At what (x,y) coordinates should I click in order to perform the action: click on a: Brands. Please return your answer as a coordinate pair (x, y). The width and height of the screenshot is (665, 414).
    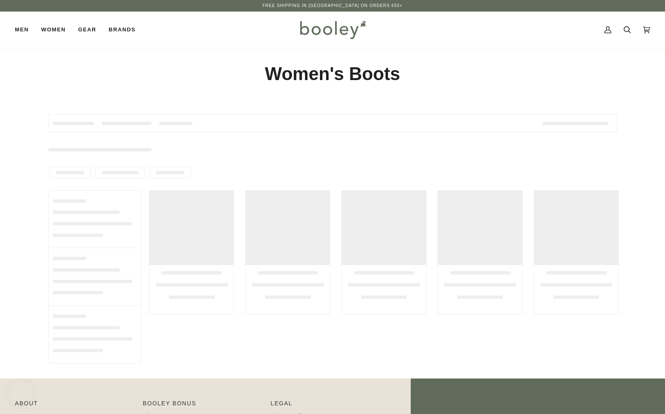
    Looking at the image, I should click on (122, 30).